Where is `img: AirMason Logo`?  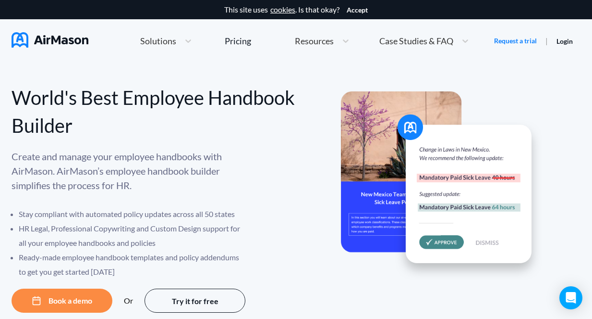
img: AirMason Logo is located at coordinates (50, 40).